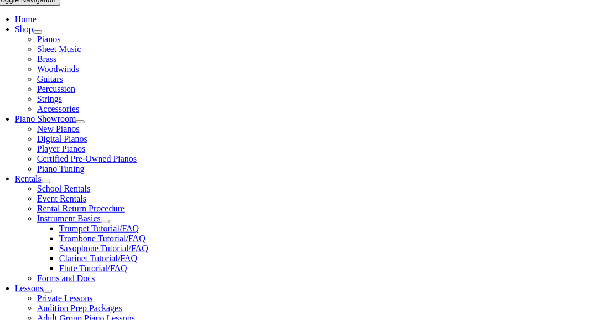 The image size is (596, 320). Describe the element at coordinates (46, 181) in the screenshot. I see `button: Open submenu of Rentals` at that location.